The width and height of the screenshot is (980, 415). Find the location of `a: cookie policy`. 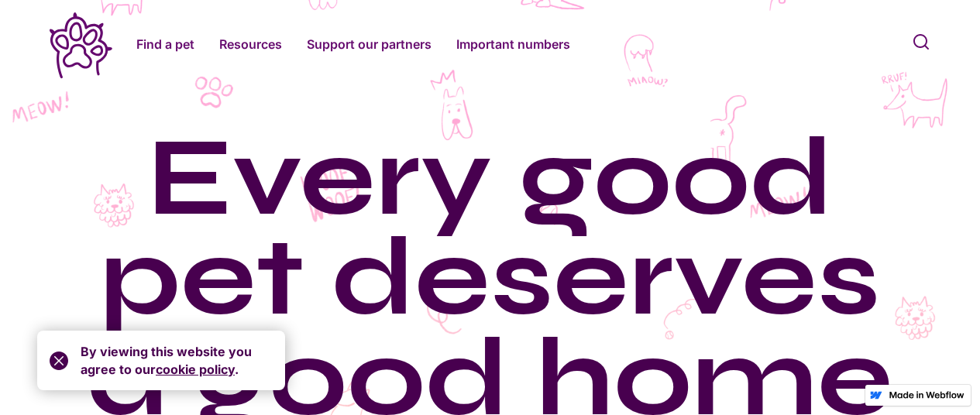

a: cookie policy is located at coordinates (195, 369).